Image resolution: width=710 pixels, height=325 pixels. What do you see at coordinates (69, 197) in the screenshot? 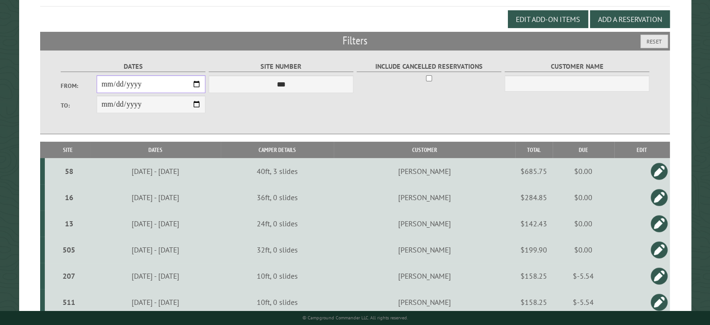
I see `div: 16` at bounding box center [69, 197].